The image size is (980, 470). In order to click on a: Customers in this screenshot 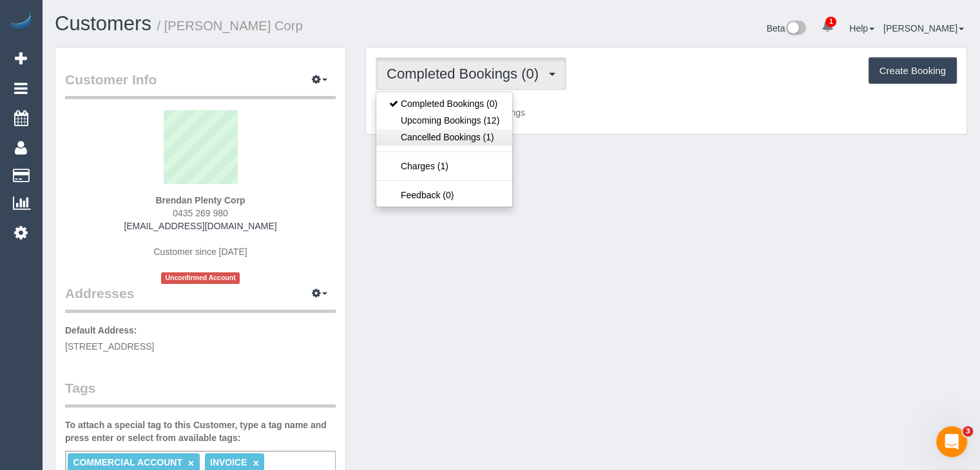, I will do `click(103, 23)`.